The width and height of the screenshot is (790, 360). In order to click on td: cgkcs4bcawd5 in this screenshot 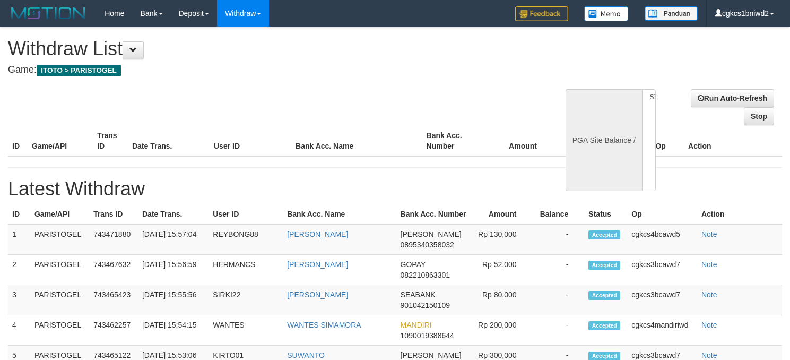, I will do `click(662, 239)`.